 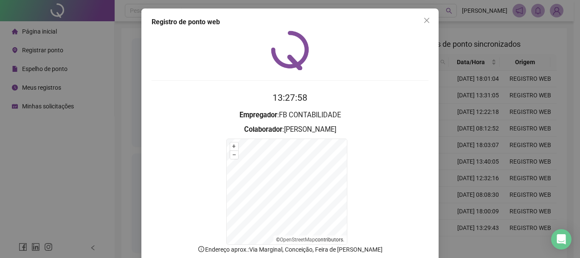 I want to click on div: Open Intercom Messenger, so click(x=561, y=239).